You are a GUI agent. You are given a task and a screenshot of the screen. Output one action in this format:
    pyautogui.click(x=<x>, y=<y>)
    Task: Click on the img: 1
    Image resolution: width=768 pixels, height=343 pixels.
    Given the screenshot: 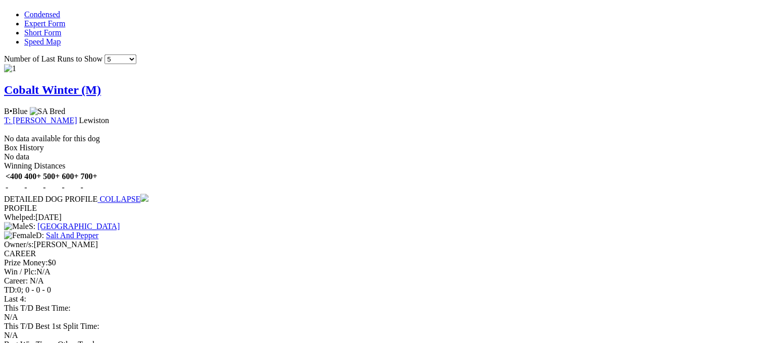 What is the action you would take?
    pyautogui.click(x=10, y=69)
    